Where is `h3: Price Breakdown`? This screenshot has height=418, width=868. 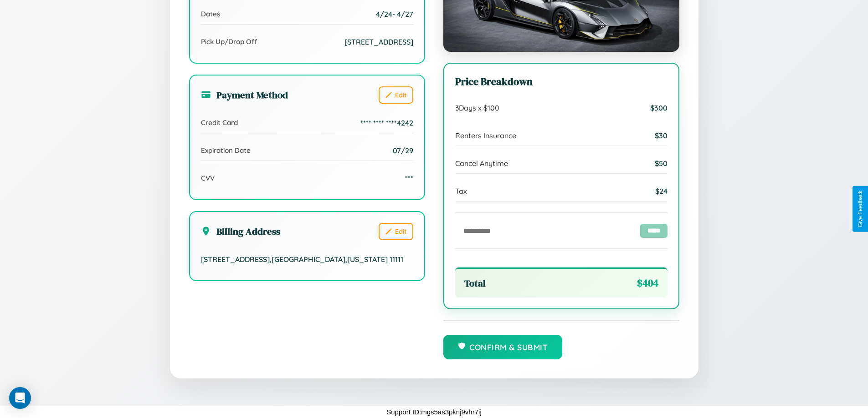 h3: Price Breakdown is located at coordinates (561, 81).